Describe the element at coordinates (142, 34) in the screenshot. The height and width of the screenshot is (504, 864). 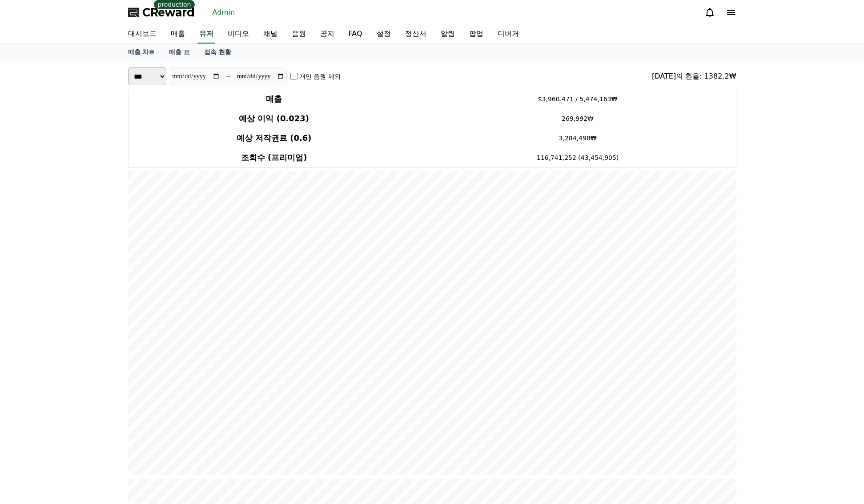
I see `a: 대시보드` at that location.